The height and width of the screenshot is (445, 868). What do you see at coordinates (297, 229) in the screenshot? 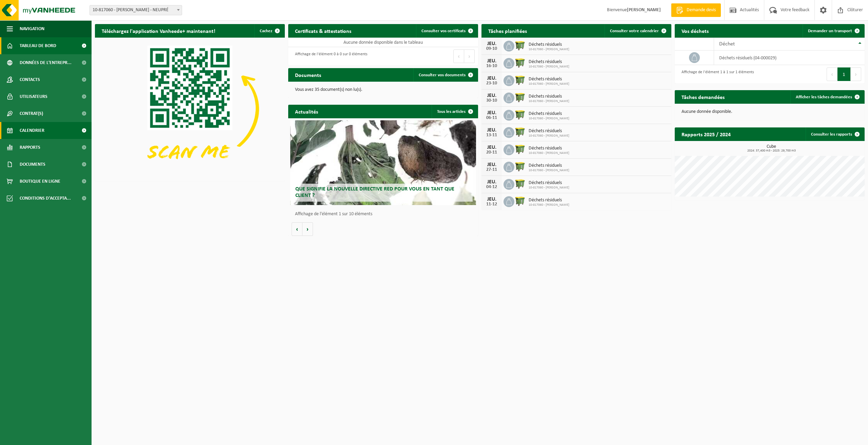
I see `button: Vorige` at bounding box center [297, 229].